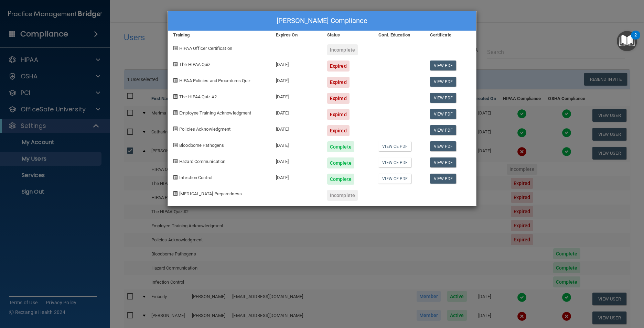 This screenshot has width=644, height=328. I want to click on div: Status, so click(347, 35).